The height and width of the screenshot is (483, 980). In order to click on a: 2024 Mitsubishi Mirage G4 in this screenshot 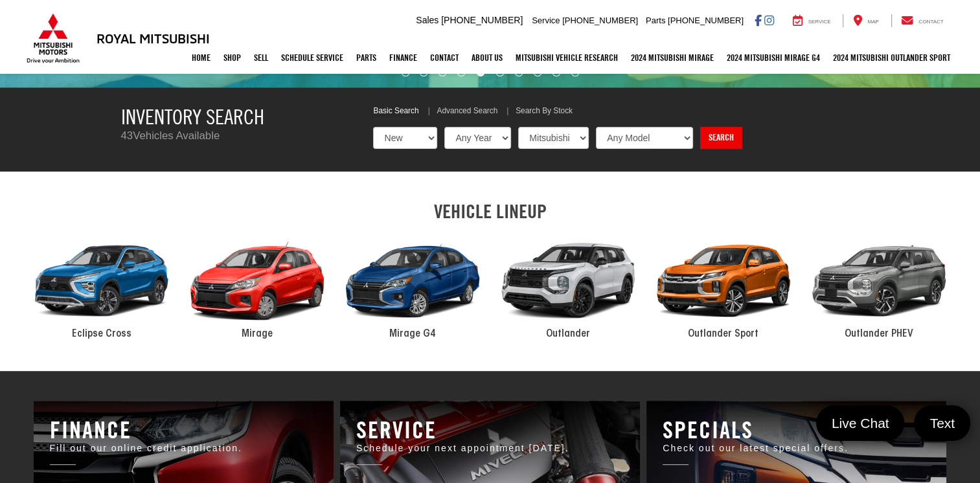, I will do `click(773, 58)`.